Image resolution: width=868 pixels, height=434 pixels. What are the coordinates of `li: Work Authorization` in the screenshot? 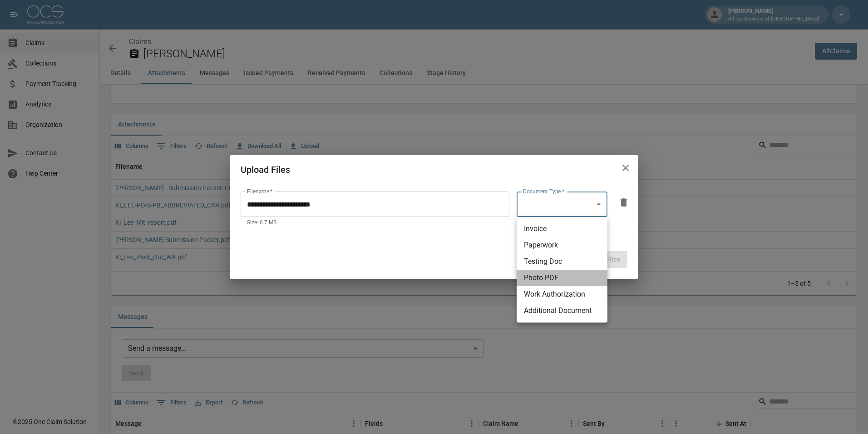 It's located at (562, 294).